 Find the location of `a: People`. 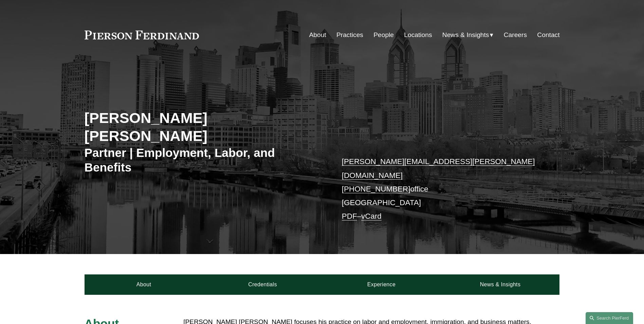

a: People is located at coordinates (383, 35).